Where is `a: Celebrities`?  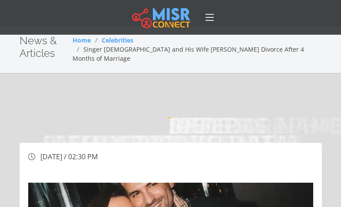 a: Celebrities is located at coordinates (117, 40).